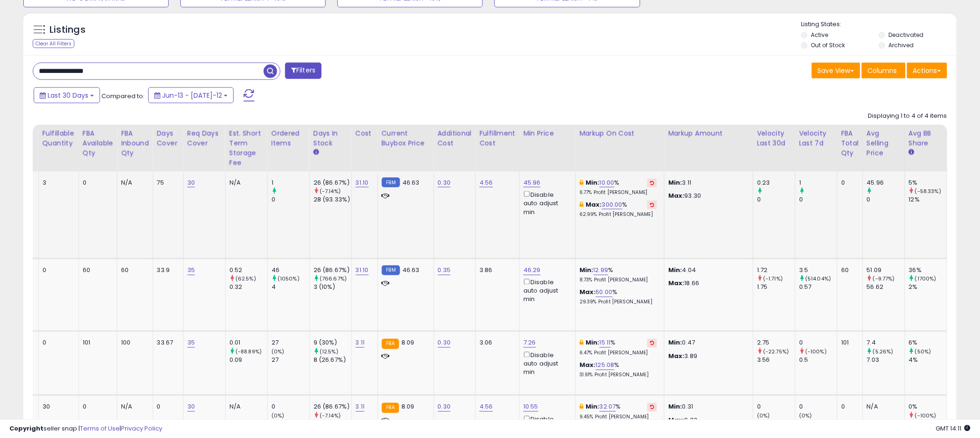 This screenshot has width=980, height=438. Describe the element at coordinates (901, 45) in the screenshot. I see `label: Archived` at that location.